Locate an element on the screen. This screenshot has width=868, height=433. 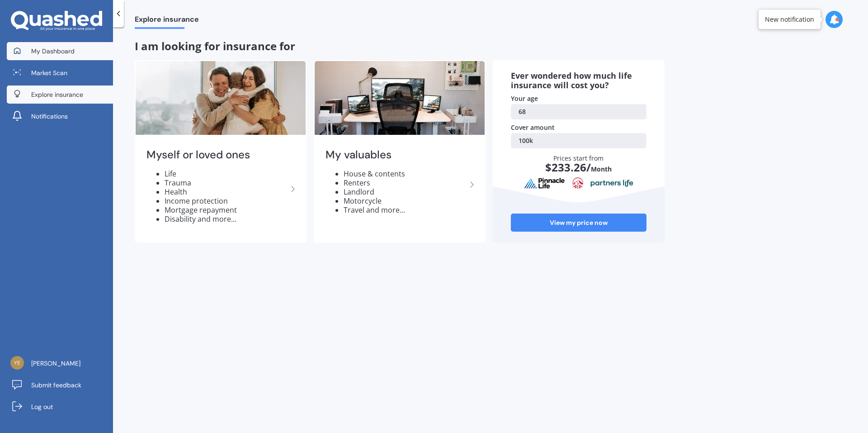
div: Cover amount is located at coordinates (578, 128).